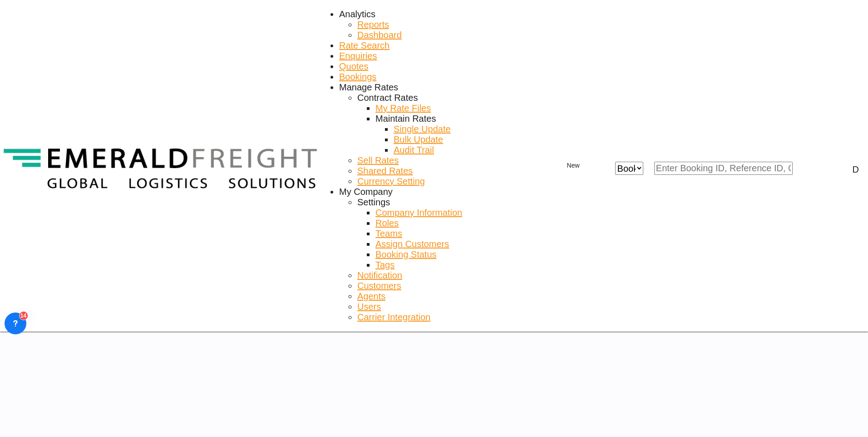 This screenshot has width=868, height=437. What do you see at coordinates (379, 286) in the screenshot?
I see `span: Customers` at bounding box center [379, 286].